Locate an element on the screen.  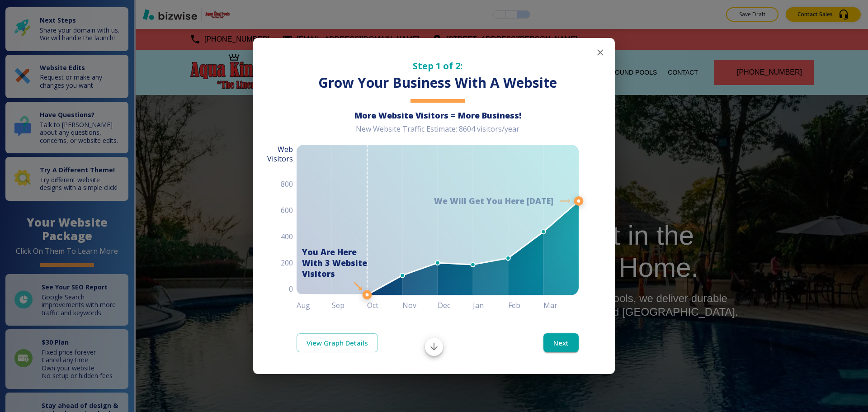
a: View Graph Details is located at coordinates (337, 343).